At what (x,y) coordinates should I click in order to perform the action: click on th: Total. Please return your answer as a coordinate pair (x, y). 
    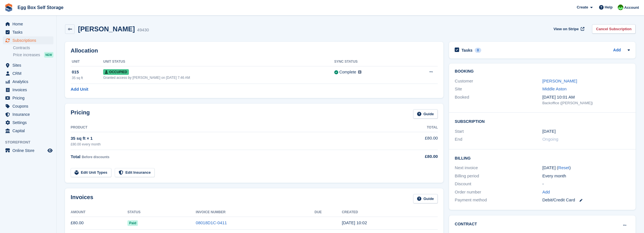
    Looking at the image, I should click on (413, 128).